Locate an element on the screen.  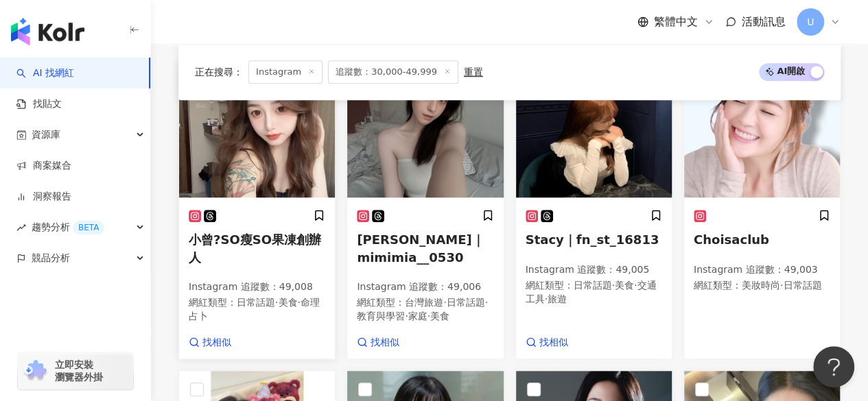
a: KOL Avatar小曾?SO瘦SO果凍創辦人Instagram 追蹤數：49,008網紅類型：日常話題·美食·命理占卜找相似 is located at coordinates (256, 210).